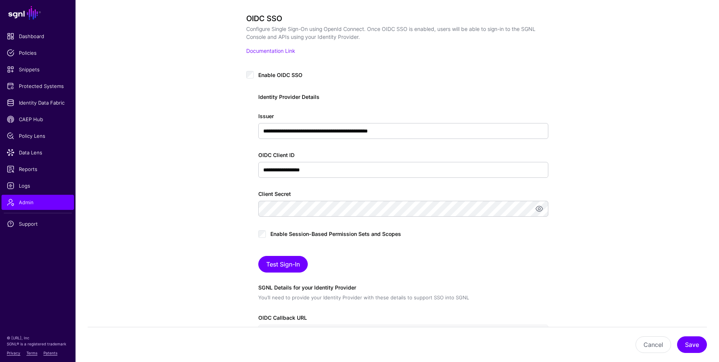 The width and height of the screenshot is (719, 362). I want to click on a: Data Lens, so click(38, 153).